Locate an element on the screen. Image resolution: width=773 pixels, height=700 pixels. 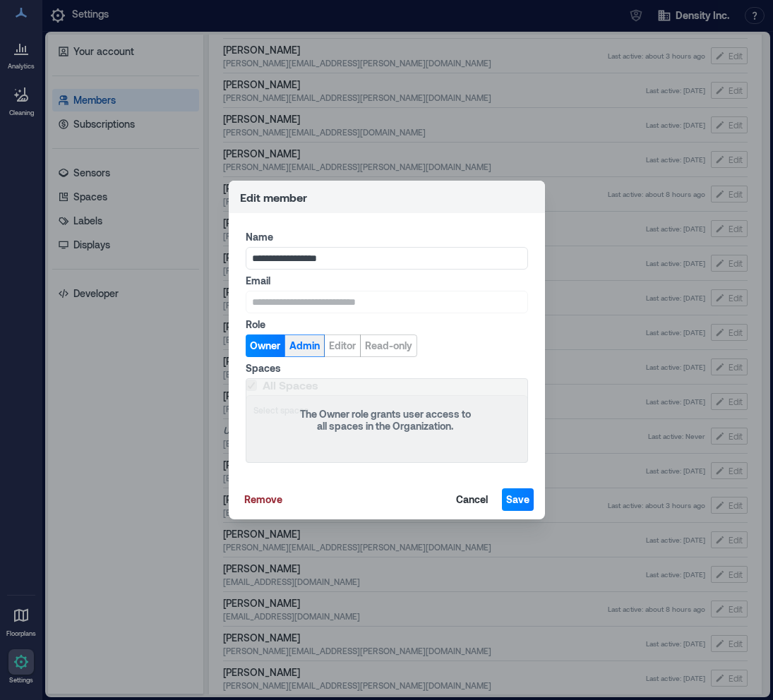
header: Edit member is located at coordinates (386, 197).